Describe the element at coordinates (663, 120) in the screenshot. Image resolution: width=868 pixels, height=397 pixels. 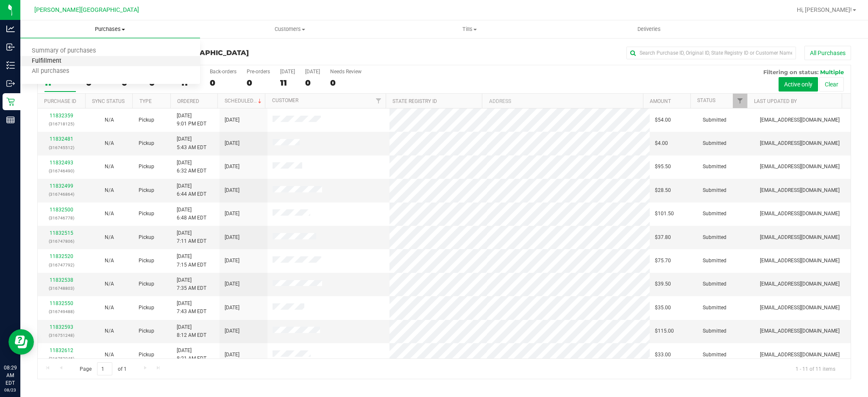
I see `span: $54.00` at that location.